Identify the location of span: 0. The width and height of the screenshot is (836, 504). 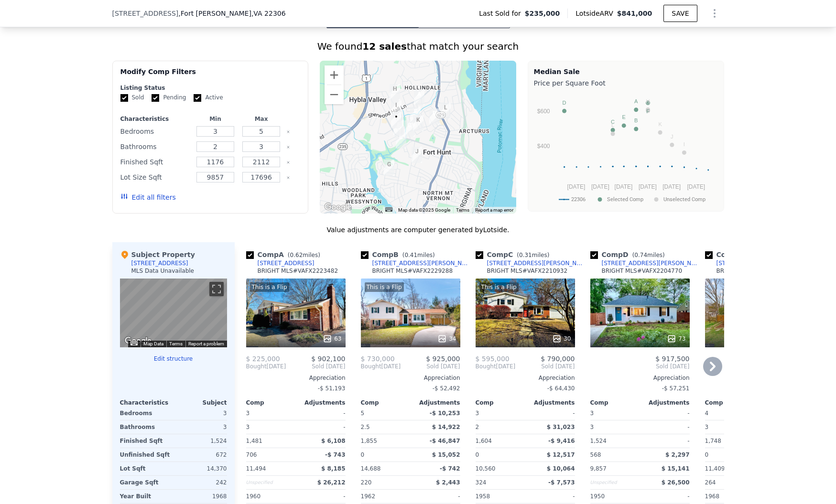
(477, 455).